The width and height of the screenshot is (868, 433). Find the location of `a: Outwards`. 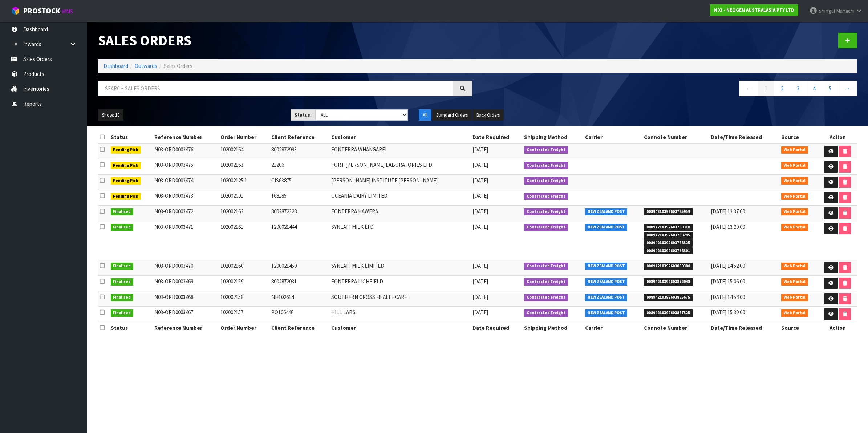

a: Outwards is located at coordinates (146, 66).